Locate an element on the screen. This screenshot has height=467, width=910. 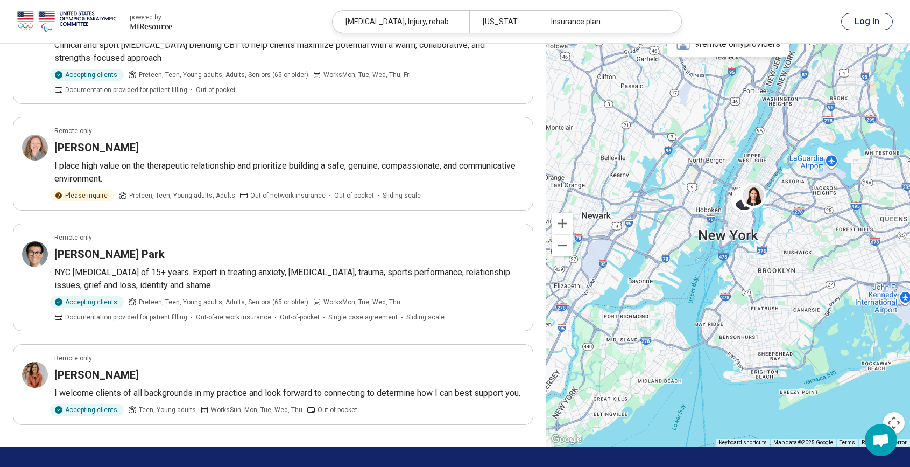
div: Please inquire is located at coordinates (82, 195).